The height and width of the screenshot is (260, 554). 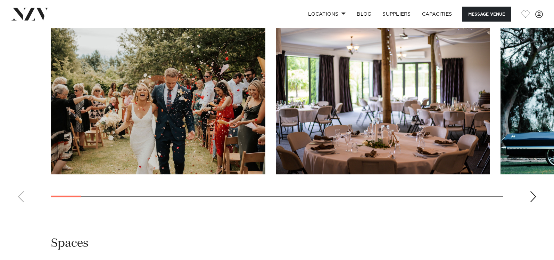 What do you see at coordinates (383, 95) in the screenshot?
I see `swiper-slide: 2 / 30` at bounding box center [383, 95].